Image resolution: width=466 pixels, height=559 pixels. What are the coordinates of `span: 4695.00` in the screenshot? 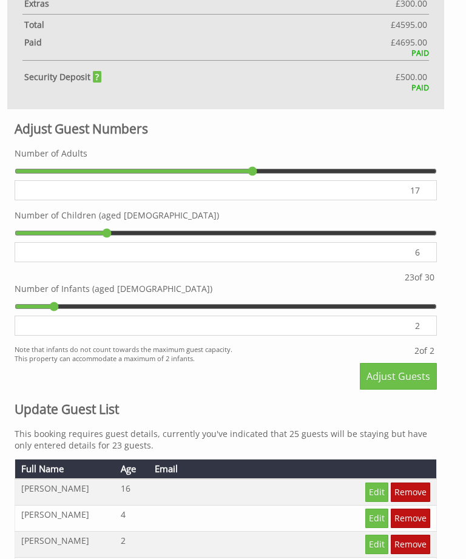 It's located at (411, 42).